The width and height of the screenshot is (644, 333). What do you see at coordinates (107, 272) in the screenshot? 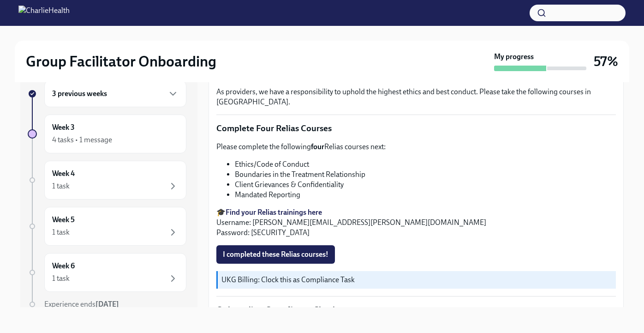
I see `a: Week 61 task` at bounding box center [107, 272].